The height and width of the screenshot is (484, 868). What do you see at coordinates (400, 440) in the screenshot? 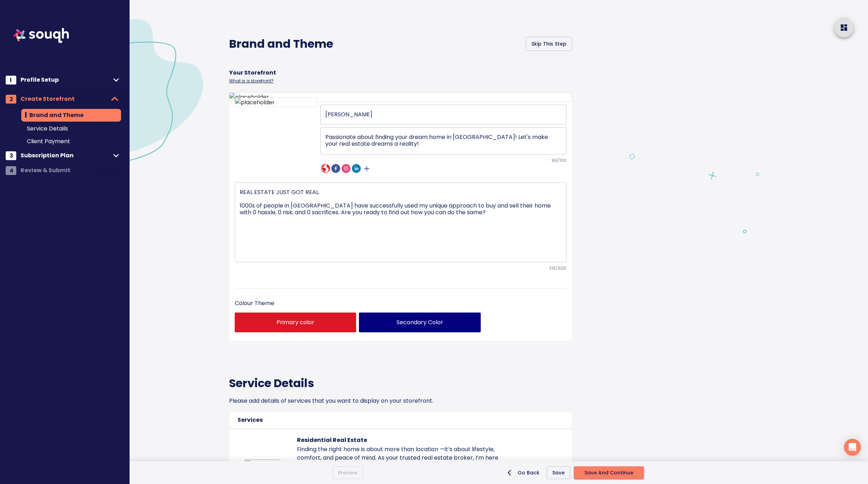
I see `h6: Residential Real Estate` at bounding box center [400, 440].